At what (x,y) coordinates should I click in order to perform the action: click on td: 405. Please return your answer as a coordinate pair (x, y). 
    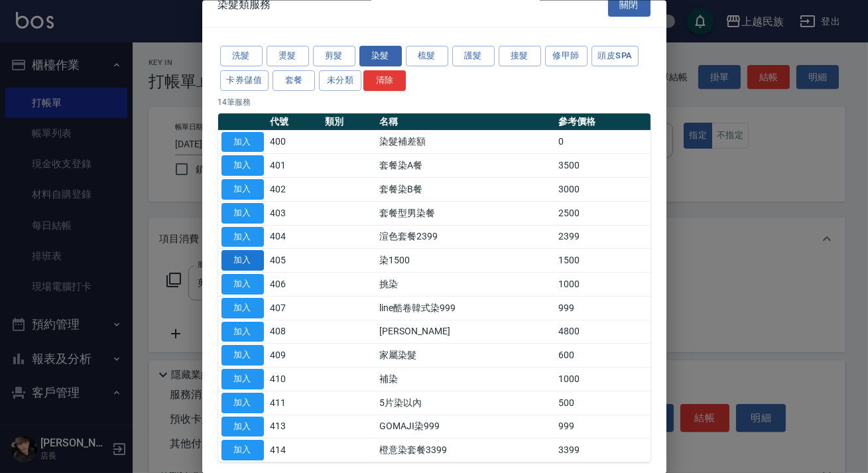
    Looking at the image, I should click on (294, 260).